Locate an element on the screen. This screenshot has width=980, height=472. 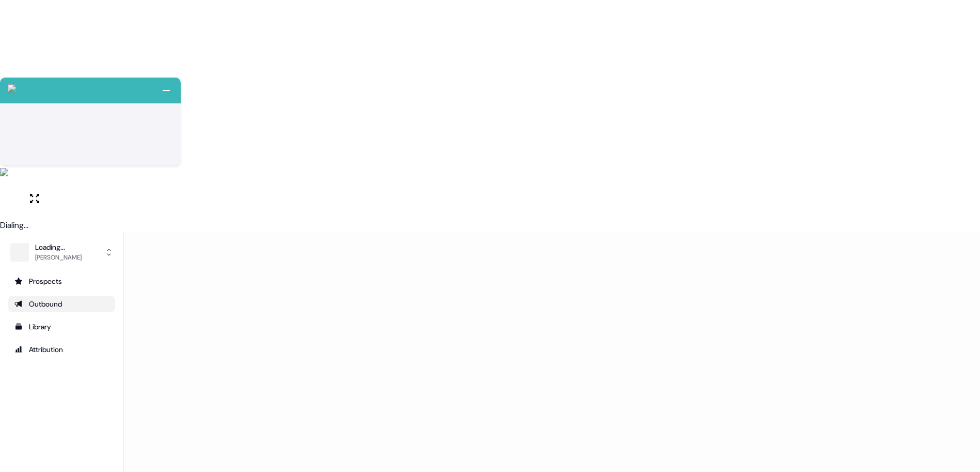
a: Go to attribution is located at coordinates (62, 349).